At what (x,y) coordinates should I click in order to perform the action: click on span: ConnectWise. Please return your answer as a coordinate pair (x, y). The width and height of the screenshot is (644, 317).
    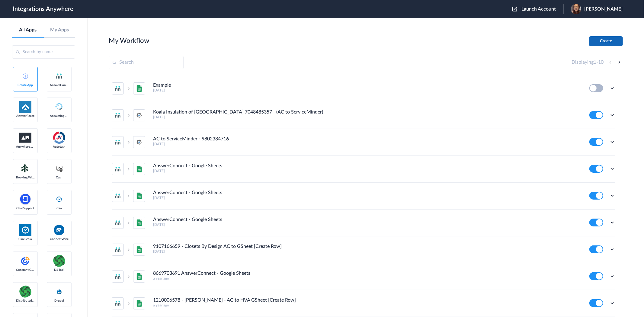
    Looking at the image, I should click on (59, 239).